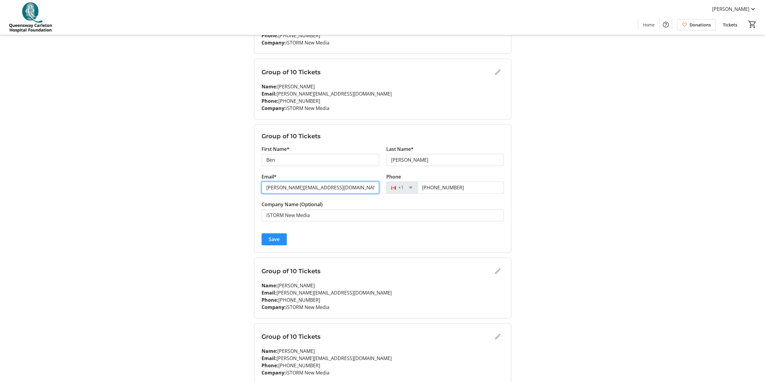 The image size is (765, 382). What do you see at coordinates (730, 25) in the screenshot?
I see `a: Tickets` at bounding box center [730, 25].